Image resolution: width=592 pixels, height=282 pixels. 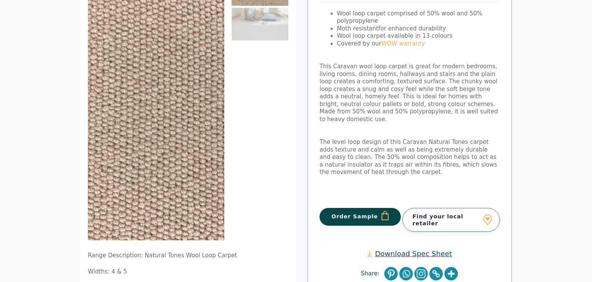 I want to click on a: Whatsapp, so click(x=406, y=273).